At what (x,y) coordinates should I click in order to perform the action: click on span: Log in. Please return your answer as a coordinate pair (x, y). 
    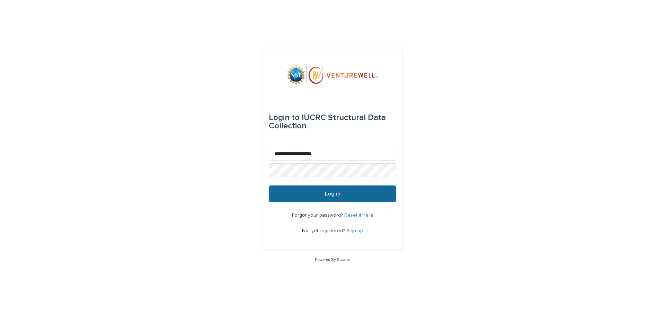
    Looking at the image, I should click on (332, 194).